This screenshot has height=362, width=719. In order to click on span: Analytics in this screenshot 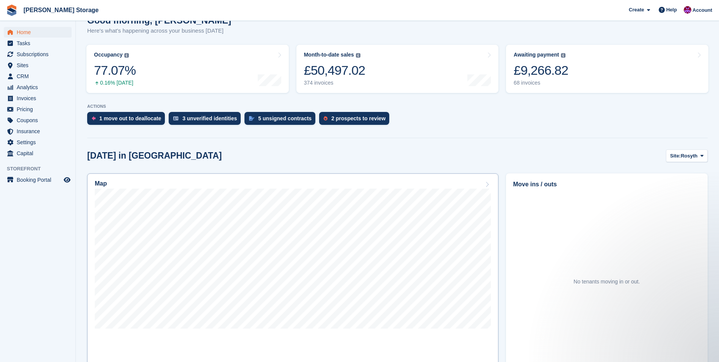, I will do `click(39, 87)`.